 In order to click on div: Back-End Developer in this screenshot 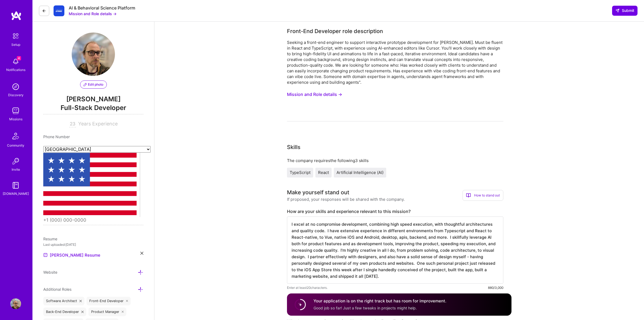, I will do `click(64, 312)`.